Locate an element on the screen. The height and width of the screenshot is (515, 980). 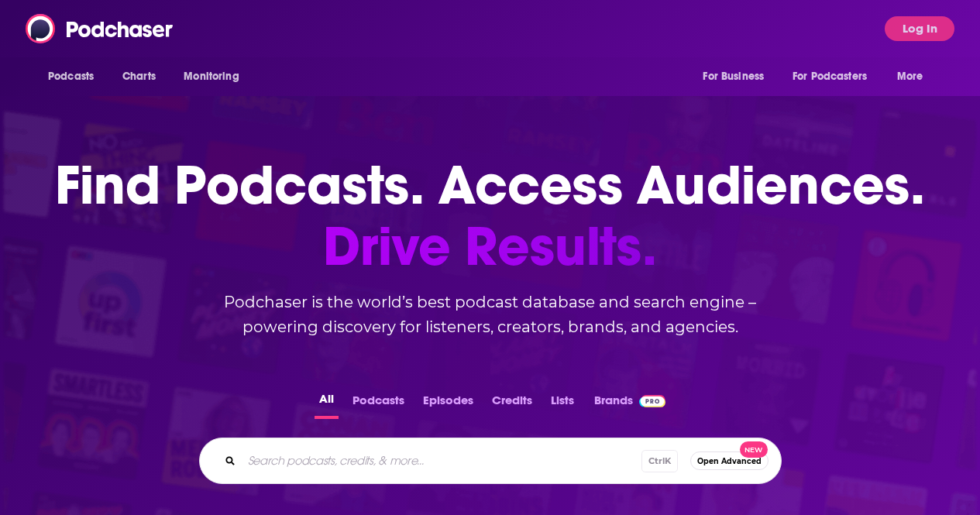
span: For Podcasters is located at coordinates (830, 76).